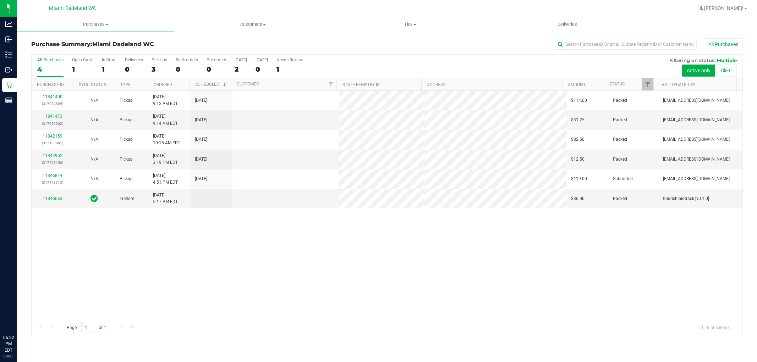 Image resolution: width=757 pixels, height=362 pixels. Describe the element at coordinates (53, 97) in the screenshot. I see `a: 11841400` at that location.